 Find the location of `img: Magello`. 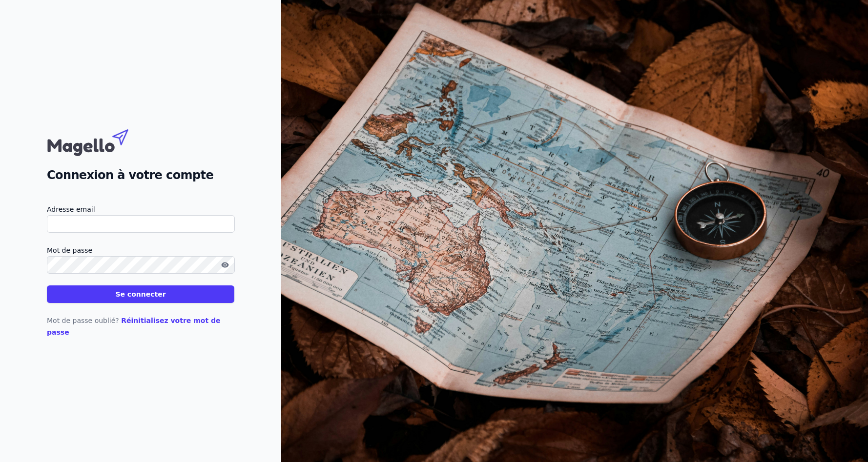

img: Magello is located at coordinates (98, 141).